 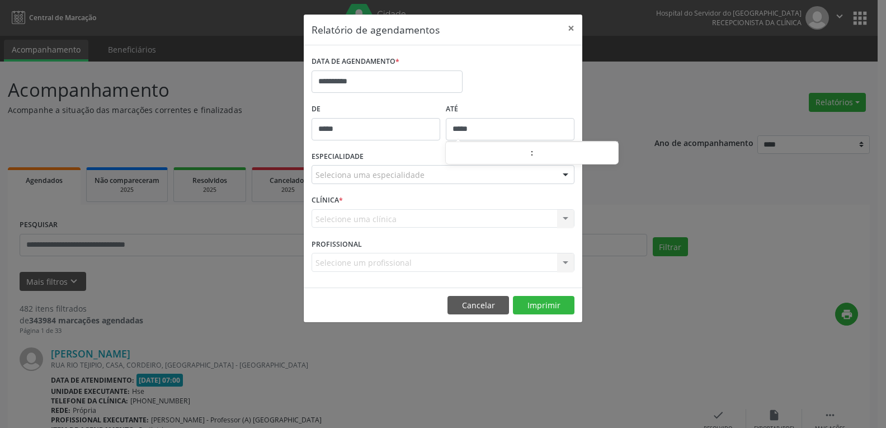 What do you see at coordinates (376, 109) in the screenshot?
I see `label: De` at bounding box center [376, 109].